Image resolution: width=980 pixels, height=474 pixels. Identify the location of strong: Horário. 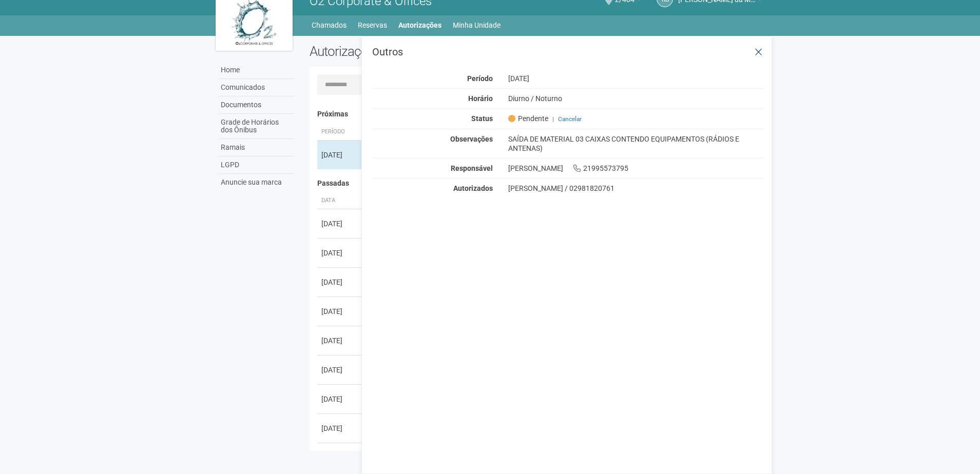
(480, 98).